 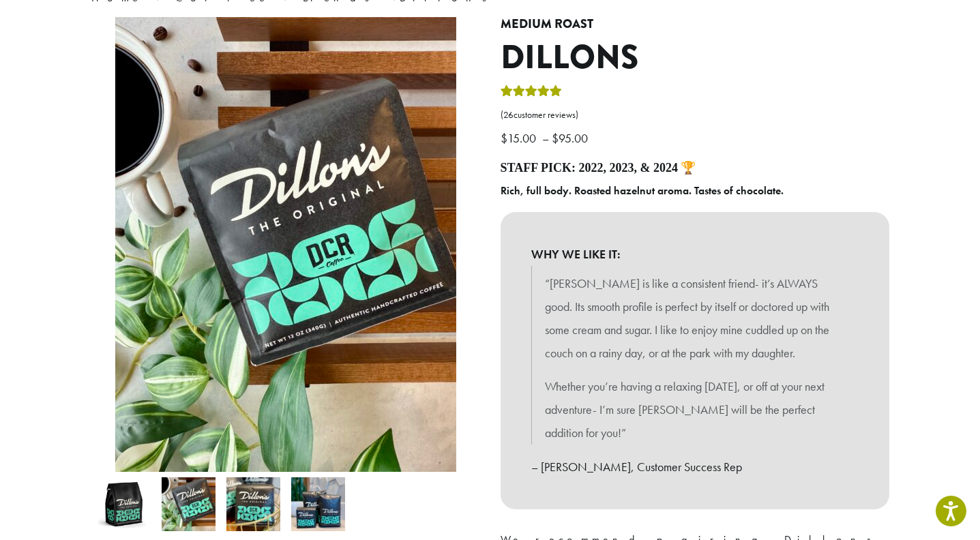 I want to click on img: Dillons - Image 4, so click(x=318, y=504).